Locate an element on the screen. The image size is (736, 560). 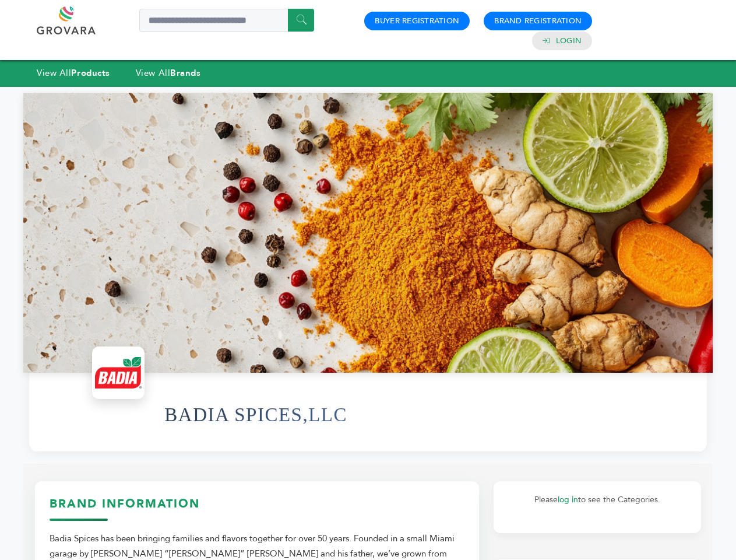
strong: Products is located at coordinates (90, 73).